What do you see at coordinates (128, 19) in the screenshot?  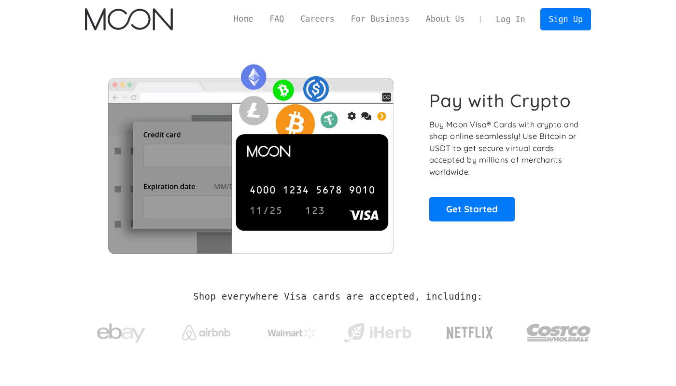 I see `img: Moon Logo` at bounding box center [128, 19].